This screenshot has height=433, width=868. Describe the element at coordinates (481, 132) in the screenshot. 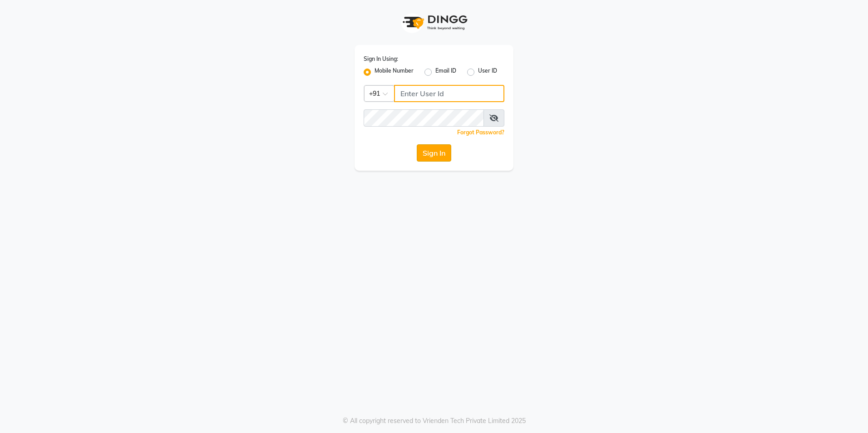

I see `a: Forgot Password?` at that location.